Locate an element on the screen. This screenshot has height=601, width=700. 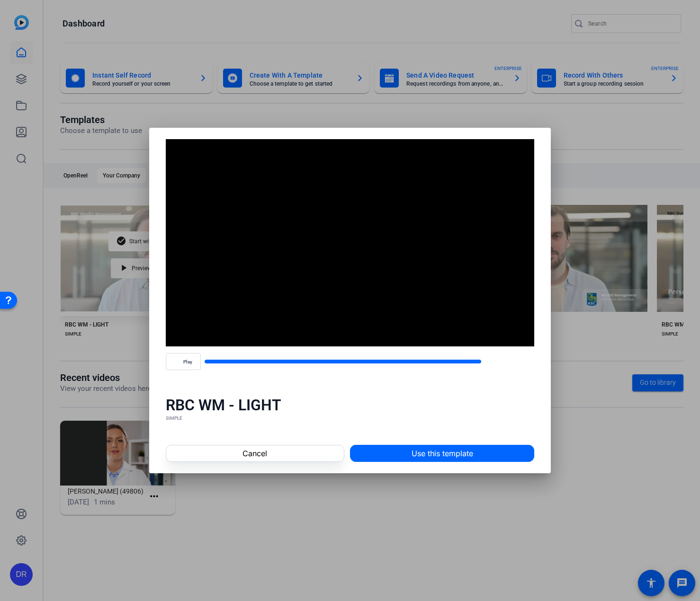
div: Video Player is located at coordinates (350, 243).